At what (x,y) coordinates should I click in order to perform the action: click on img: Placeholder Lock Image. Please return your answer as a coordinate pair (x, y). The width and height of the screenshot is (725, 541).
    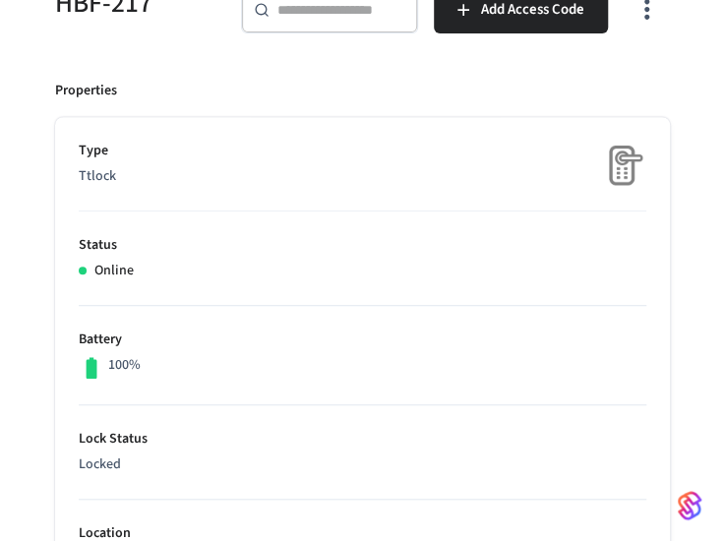
    Looking at the image, I should click on (622, 165).